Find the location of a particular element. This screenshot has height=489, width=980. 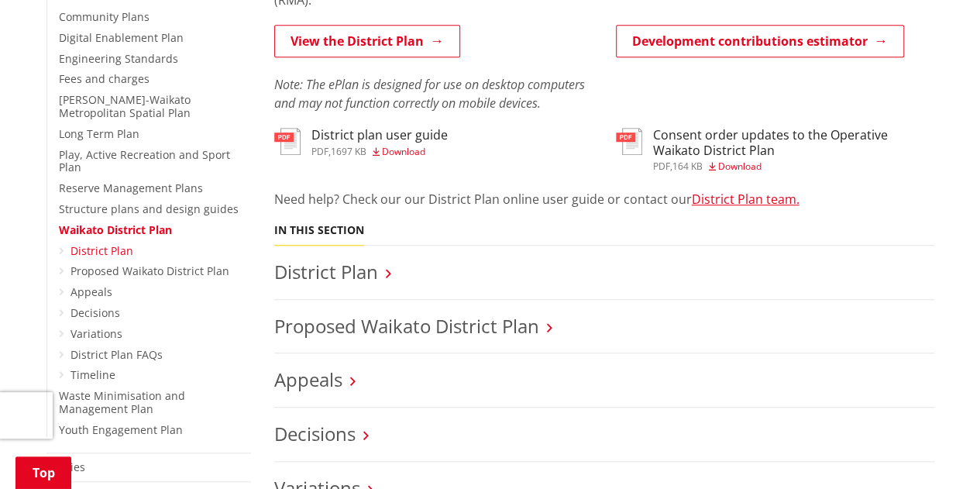

a: Play, Active Recreation and Sport Plan is located at coordinates (144, 161).